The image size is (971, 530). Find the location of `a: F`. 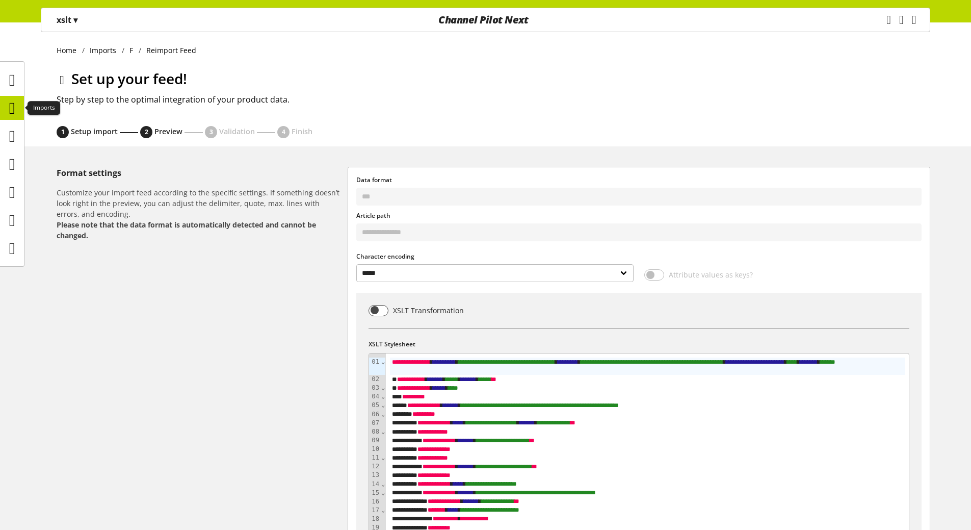

a: F is located at coordinates (132, 50).